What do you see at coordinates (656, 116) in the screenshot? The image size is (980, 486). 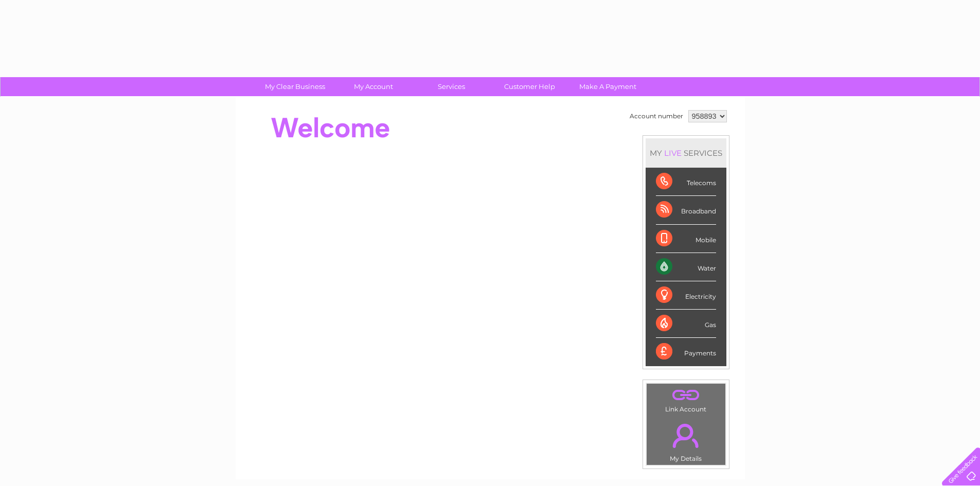 I see `td: Account number` at bounding box center [656, 116].